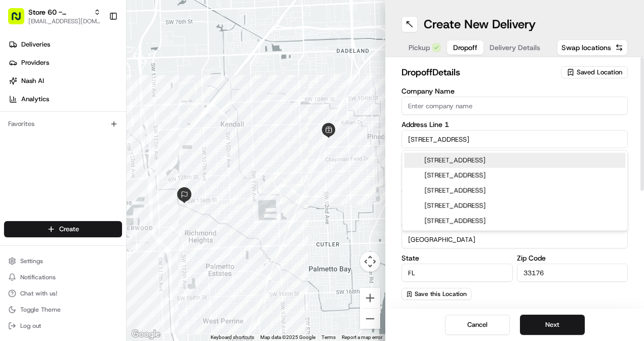 The image size is (644, 341). What do you see at coordinates (514, 125) in the screenshot?
I see `label: Address Line 1` at bounding box center [514, 125].